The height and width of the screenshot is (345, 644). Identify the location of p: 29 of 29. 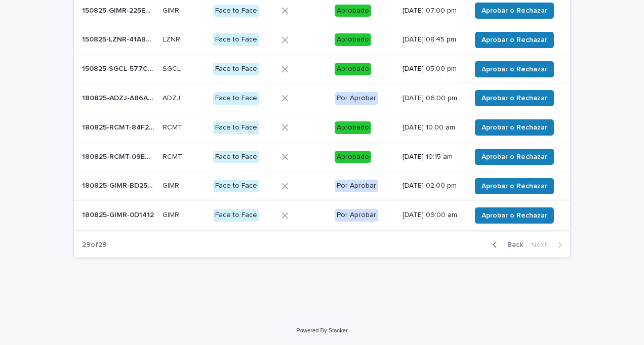
(94, 245).